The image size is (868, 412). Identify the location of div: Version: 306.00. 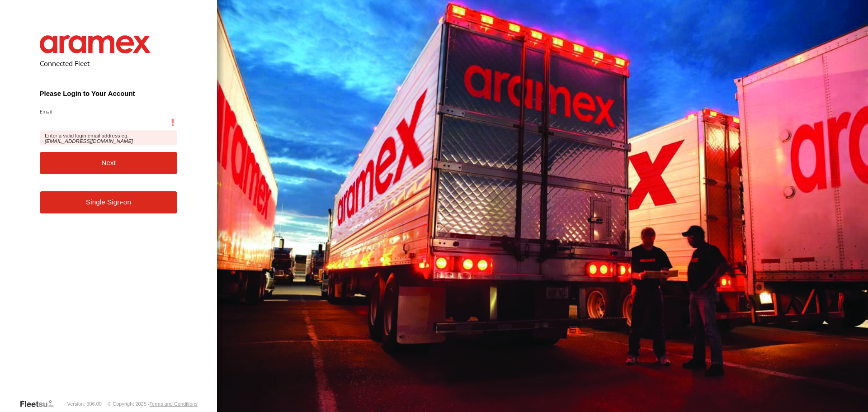
(85, 404).